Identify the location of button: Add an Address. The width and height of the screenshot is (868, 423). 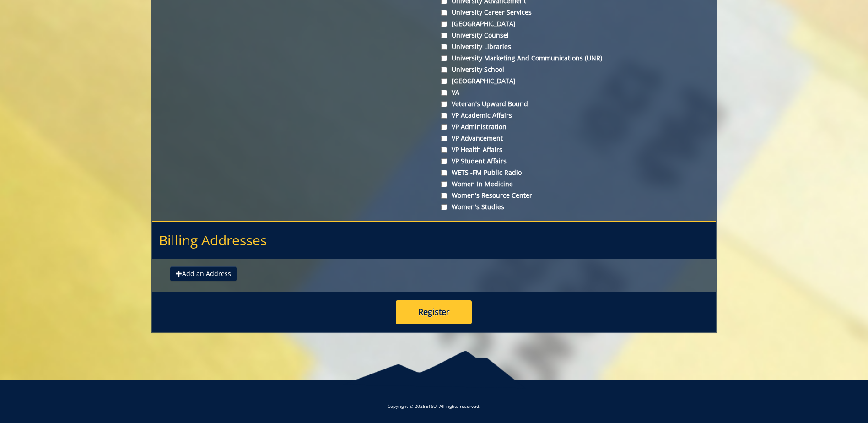
(203, 274).